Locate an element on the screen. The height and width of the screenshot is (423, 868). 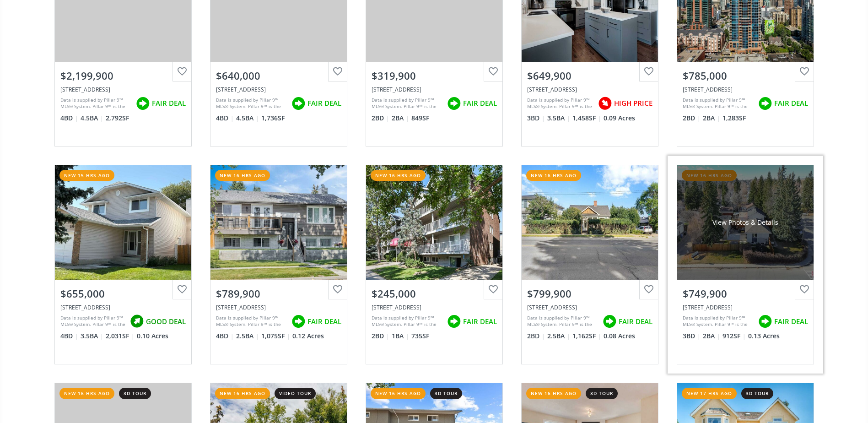
div: $640,000 is located at coordinates (279, 75).